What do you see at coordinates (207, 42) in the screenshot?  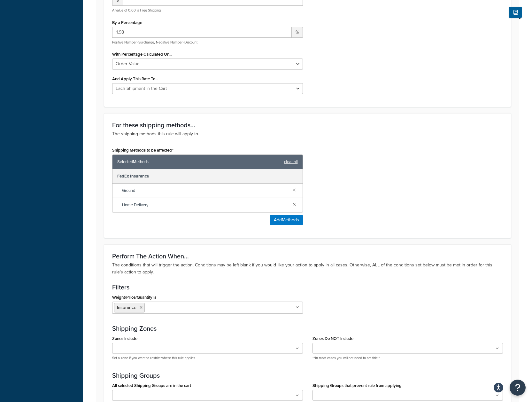 I see `p: Positive Number=Surcharge, Negative Number=Discount` at bounding box center [207, 42].